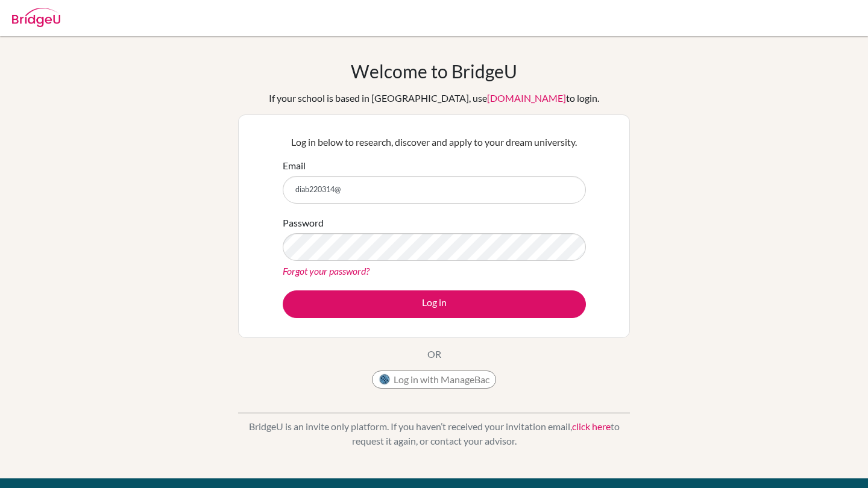 The width and height of the screenshot is (868, 488). Describe the element at coordinates (326, 271) in the screenshot. I see `a: Forgot your password?` at that location.